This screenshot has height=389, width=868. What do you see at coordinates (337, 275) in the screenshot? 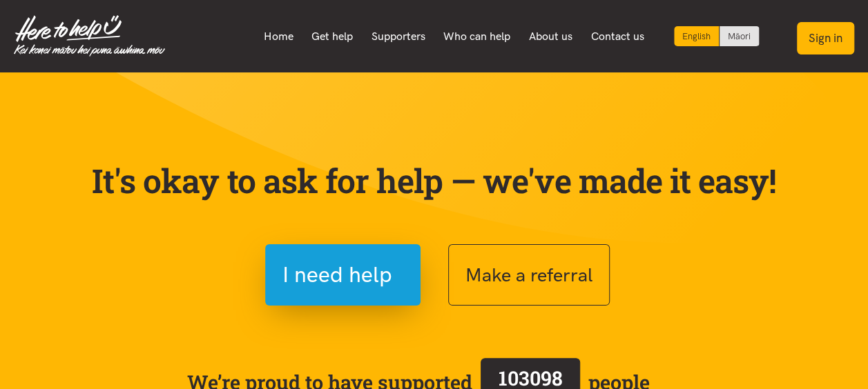
I see `span: I need help` at bounding box center [337, 275].